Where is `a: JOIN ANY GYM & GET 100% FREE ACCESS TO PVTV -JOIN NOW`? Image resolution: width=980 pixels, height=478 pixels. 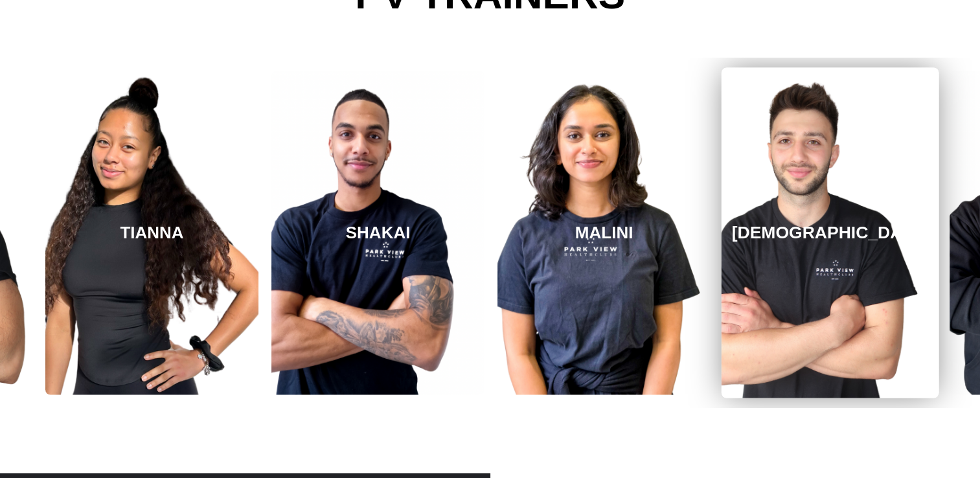 a: JOIN ANY GYM & GET 100% FREE ACCESS TO PVTV -JOIN NOW is located at coordinates (490, 456).